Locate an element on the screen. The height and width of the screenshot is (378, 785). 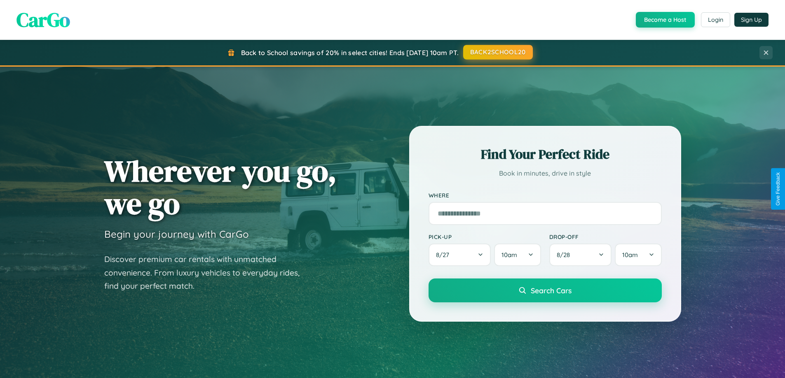
button: BACK2SCHOOL20 is located at coordinates (497, 52).